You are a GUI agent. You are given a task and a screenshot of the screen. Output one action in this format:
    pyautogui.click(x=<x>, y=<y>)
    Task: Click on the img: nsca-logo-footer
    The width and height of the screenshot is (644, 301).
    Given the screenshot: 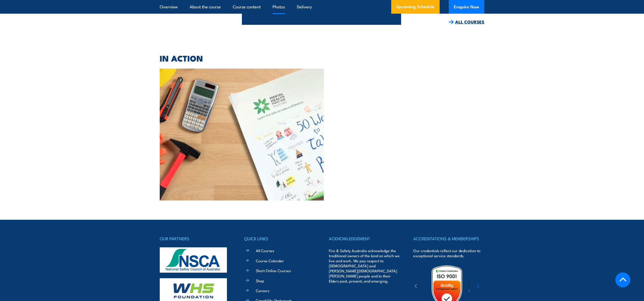 What is the action you would take?
    pyautogui.click(x=193, y=260)
    